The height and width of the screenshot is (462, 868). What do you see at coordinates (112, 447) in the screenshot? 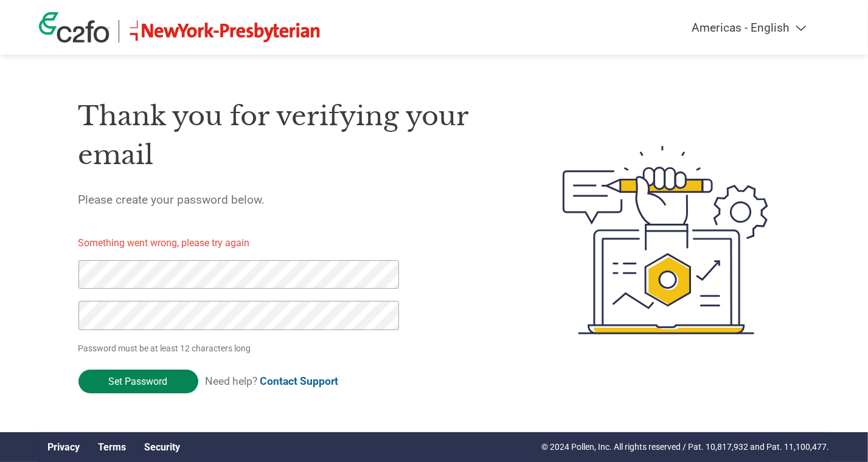
I see `a: Terms` at bounding box center [112, 447].